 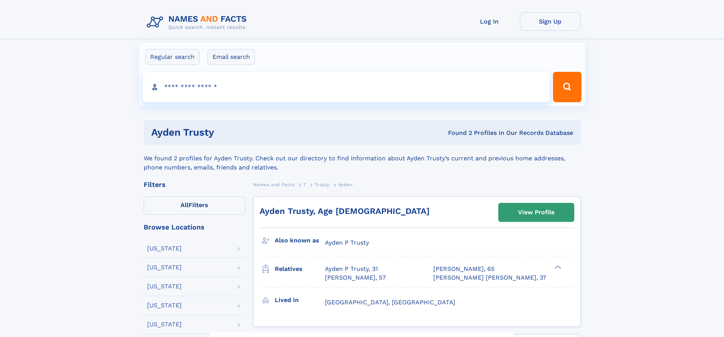 I want to click on a: Names and Facts, so click(x=274, y=184).